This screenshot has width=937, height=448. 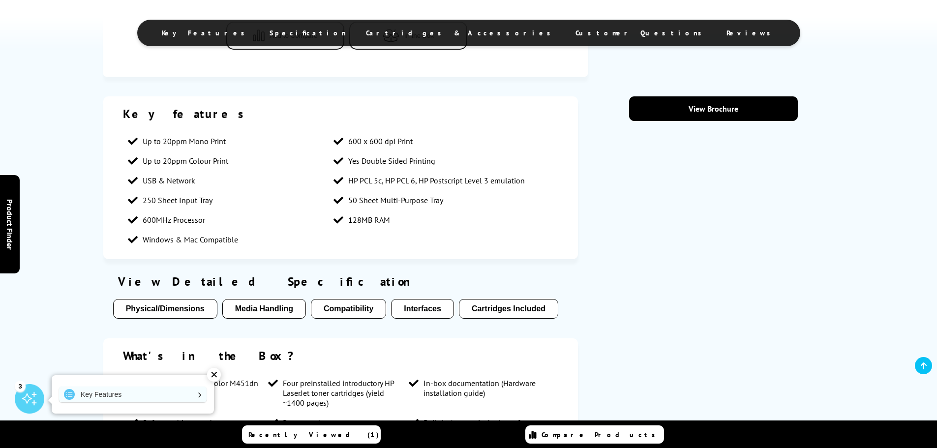 What do you see at coordinates (10, 224) in the screenshot?
I see `span: Product Finder` at bounding box center [10, 224].